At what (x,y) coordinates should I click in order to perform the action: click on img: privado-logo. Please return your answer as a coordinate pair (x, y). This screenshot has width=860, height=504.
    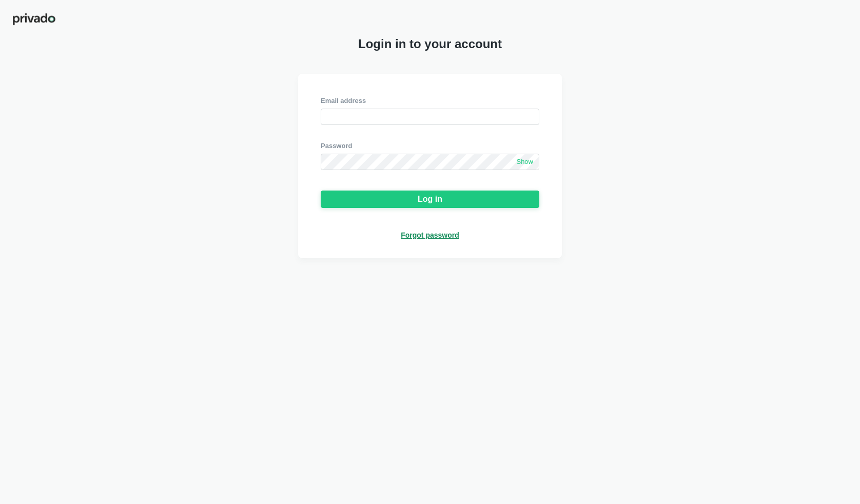
    Looking at the image, I should click on (34, 19).